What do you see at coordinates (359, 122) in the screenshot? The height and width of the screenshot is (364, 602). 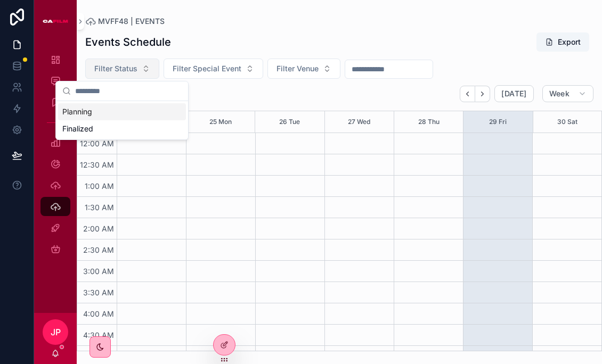 I see `button: 27 Wed` at bounding box center [359, 122].